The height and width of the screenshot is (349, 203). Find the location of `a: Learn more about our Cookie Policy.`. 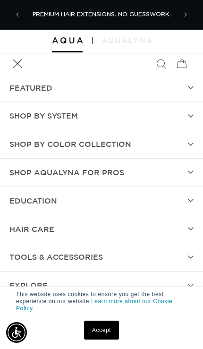

a: Learn more about our Cookie Policy. is located at coordinates (94, 304).